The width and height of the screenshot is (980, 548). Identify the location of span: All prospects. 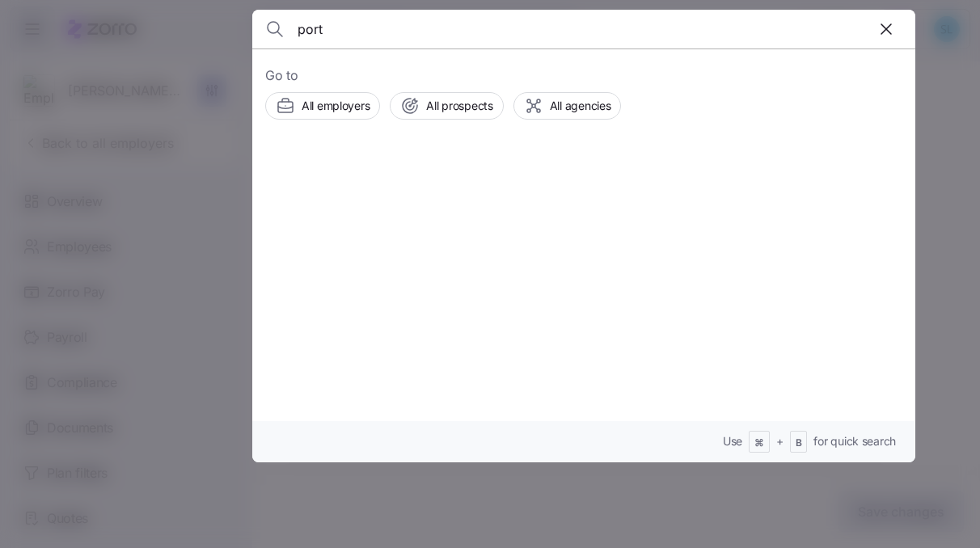
(459, 106).